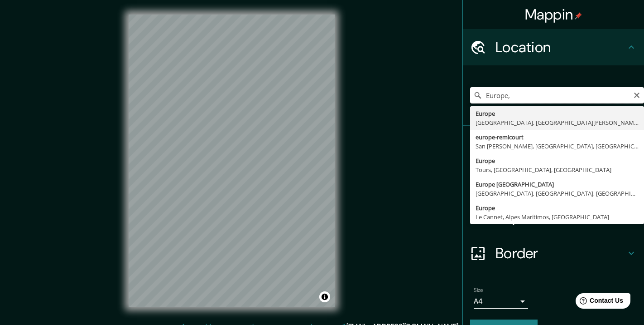  I want to click on div: Border, so click(554, 253).